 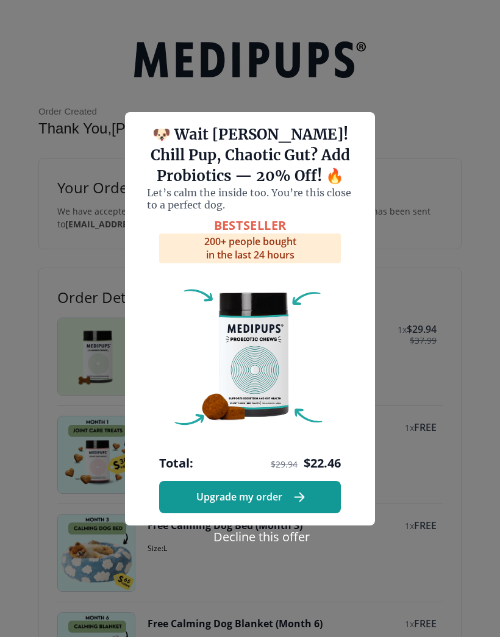 I want to click on span: $ 22.46, so click(x=322, y=463).